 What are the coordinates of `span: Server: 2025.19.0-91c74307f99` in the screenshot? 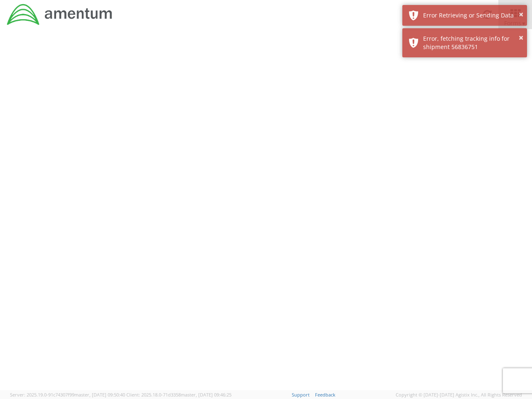 It's located at (67, 394).